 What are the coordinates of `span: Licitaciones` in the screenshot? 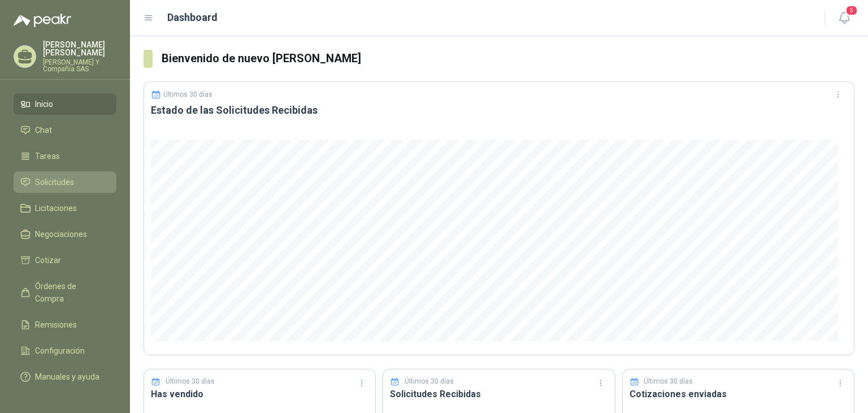 It's located at (56, 208).